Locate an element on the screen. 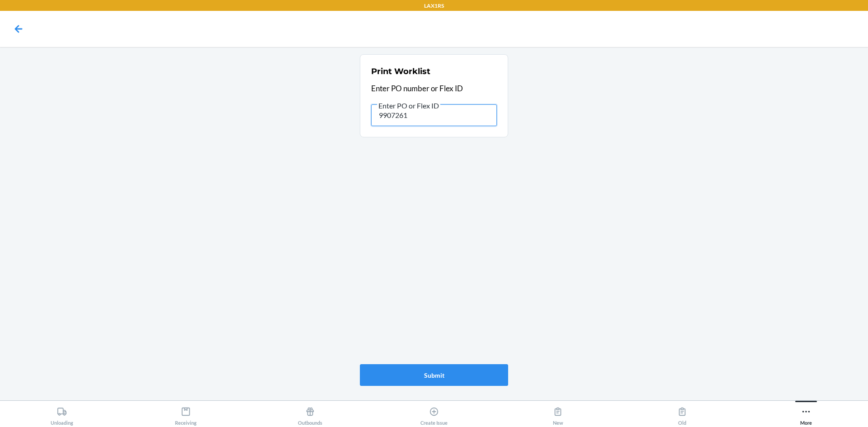 This screenshot has width=868, height=427. p: LAX1RS is located at coordinates (434, 6).